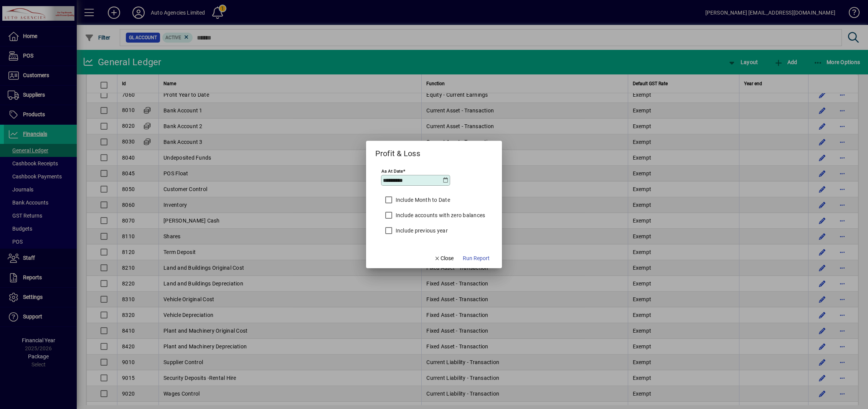 The image size is (868, 409). What do you see at coordinates (397, 150) in the screenshot?
I see `h2: Profit & Loss` at bounding box center [397, 150].